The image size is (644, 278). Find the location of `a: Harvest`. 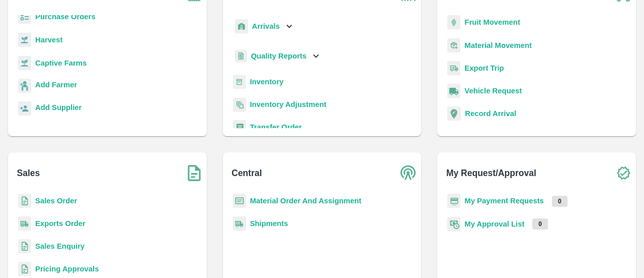

a: Harvest is located at coordinates (49, 40).